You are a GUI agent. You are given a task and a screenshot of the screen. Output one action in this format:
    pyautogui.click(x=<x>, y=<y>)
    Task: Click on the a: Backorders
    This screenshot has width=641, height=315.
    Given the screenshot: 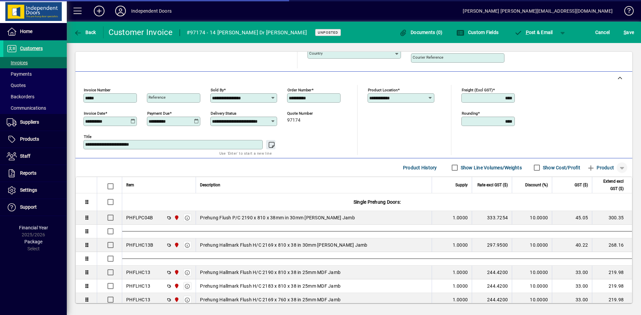 What is the action you would take?
    pyautogui.click(x=35, y=97)
    